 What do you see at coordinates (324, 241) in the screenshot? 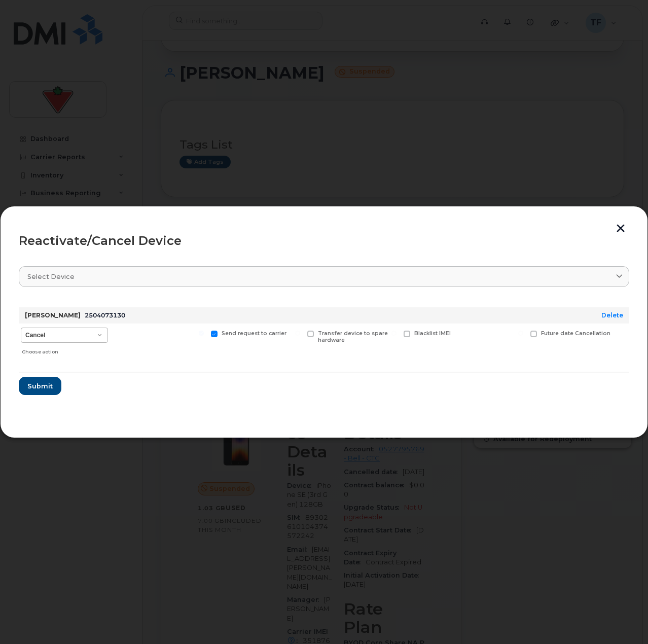
I see `div: Reactivate/Cancel Device` at bounding box center [324, 241].